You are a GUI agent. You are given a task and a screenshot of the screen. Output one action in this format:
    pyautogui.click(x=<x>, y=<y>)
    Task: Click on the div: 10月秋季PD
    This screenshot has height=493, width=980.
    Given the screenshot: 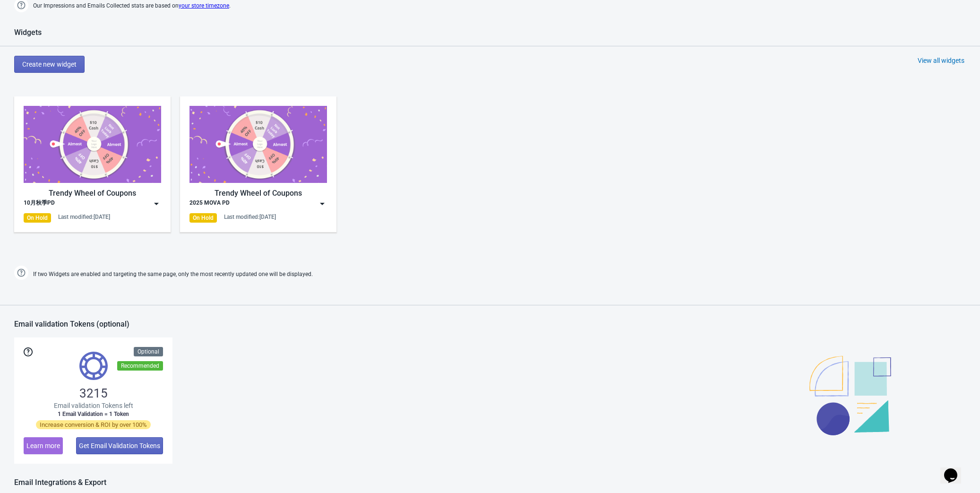 What is the action you would take?
    pyautogui.click(x=39, y=204)
    